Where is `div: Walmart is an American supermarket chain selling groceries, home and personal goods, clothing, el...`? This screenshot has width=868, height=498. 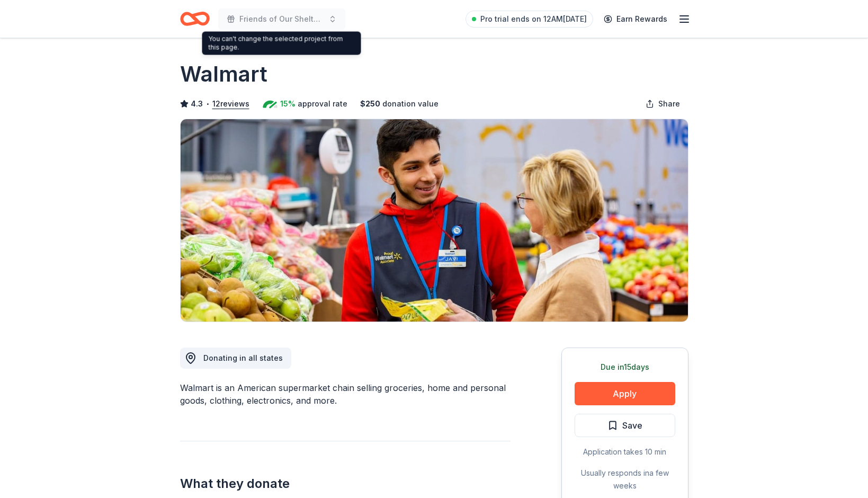 div: Walmart is an American supermarket chain selling groceries, home and personal goods, clothing, el... is located at coordinates (346, 394).